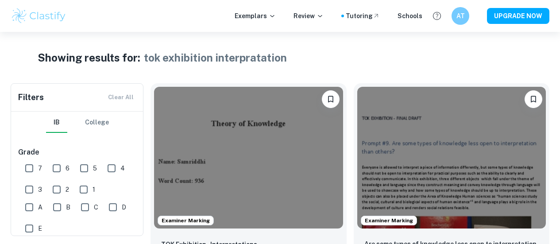 Image resolution: width=560 pixels, height=244 pixels. I want to click on span: 5, so click(95, 168).